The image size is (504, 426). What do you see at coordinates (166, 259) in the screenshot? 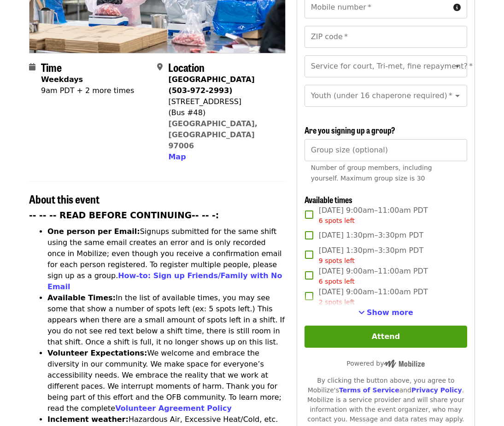
I see `li: Signups submitted for the same shift using the same email creates an error and is only recorded o...` at bounding box center [166, 259].